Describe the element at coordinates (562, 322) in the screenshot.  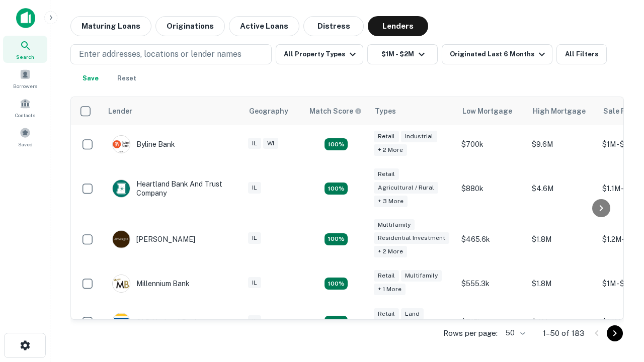
I see `td: $4M` at that location.